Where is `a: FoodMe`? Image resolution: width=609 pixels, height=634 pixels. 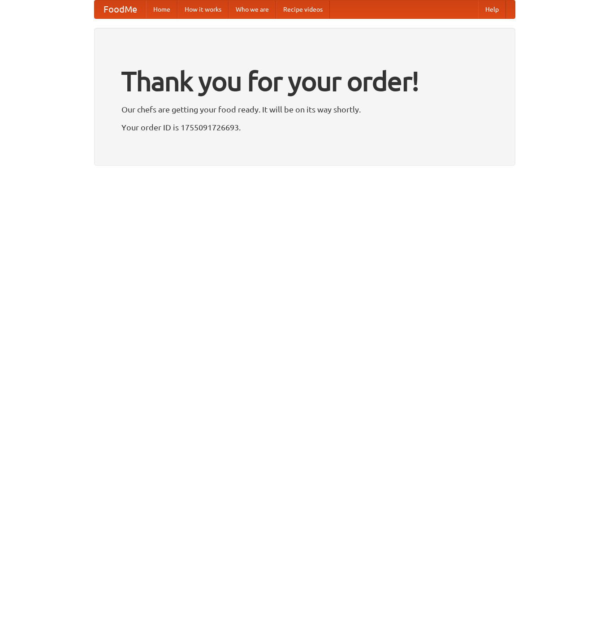
a: FoodMe is located at coordinates (120, 9).